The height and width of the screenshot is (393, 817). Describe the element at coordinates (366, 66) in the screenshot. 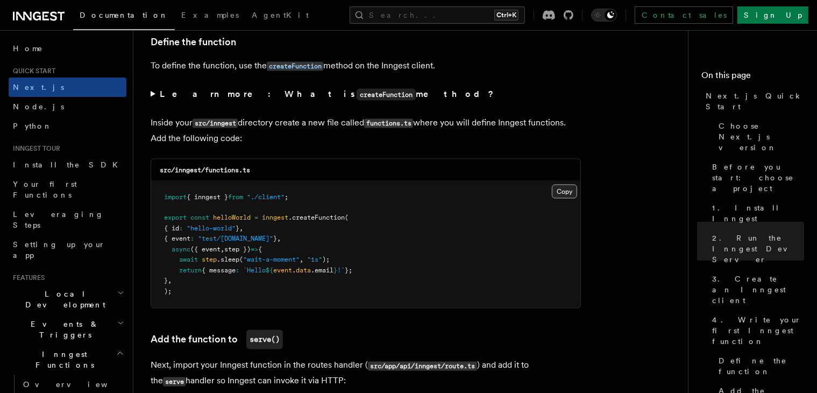

I see `p: To define the function, use the method on the Inngest client.` at that location.